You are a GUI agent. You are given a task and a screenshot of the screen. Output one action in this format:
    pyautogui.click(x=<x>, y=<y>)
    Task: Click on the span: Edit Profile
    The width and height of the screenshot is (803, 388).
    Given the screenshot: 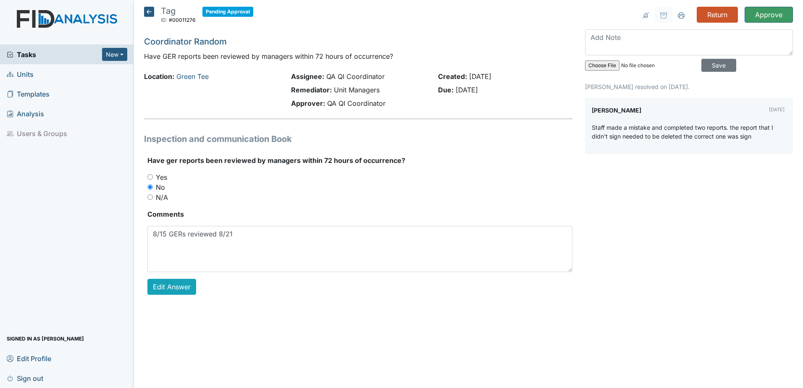 What is the action you would take?
    pyautogui.click(x=29, y=358)
    